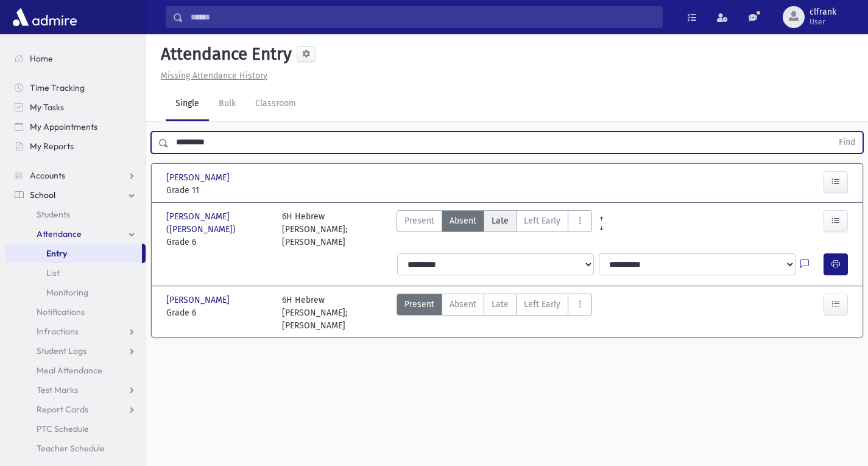  Describe the element at coordinates (57, 88) in the screenshot. I see `span: Time Tracking` at that location.